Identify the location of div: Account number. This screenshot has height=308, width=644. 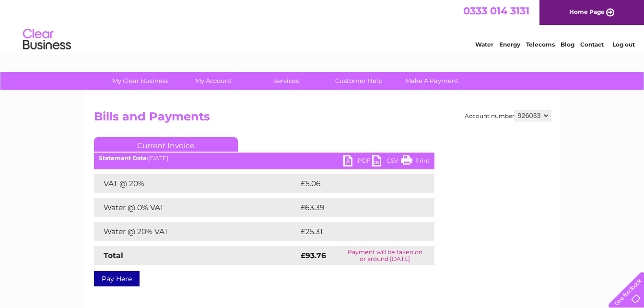
(507, 116).